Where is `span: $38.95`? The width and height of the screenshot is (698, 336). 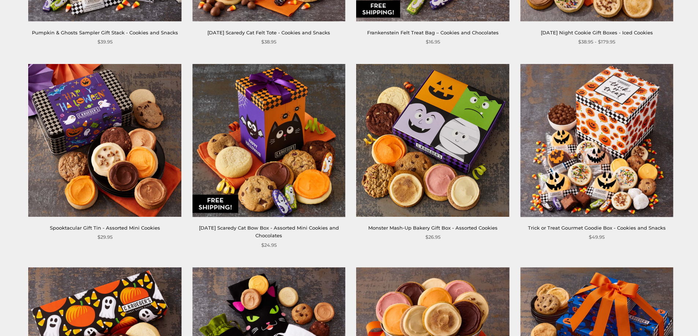
span: $38.95 is located at coordinates (268, 42).